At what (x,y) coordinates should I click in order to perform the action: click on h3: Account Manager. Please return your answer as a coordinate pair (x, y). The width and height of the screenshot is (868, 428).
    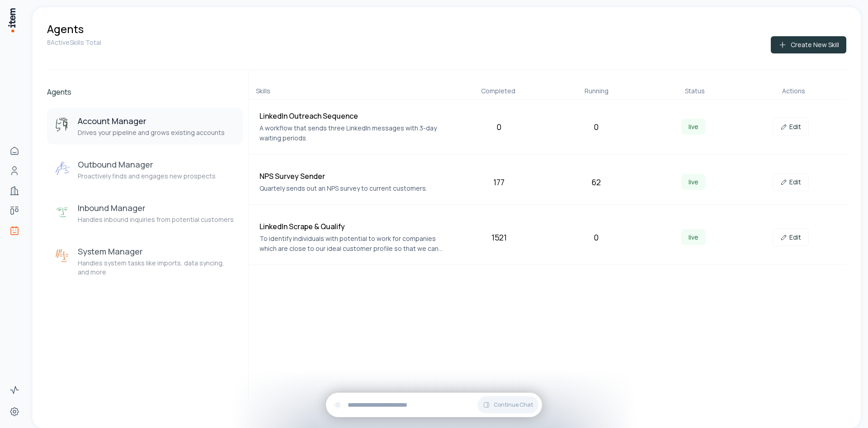
    Looking at the image, I should click on (151, 121).